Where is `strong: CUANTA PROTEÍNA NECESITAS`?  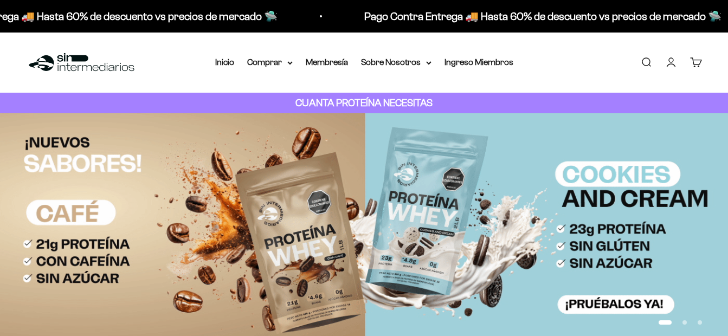 strong: CUANTA PROTEÍNA NECESITAS is located at coordinates (364, 102).